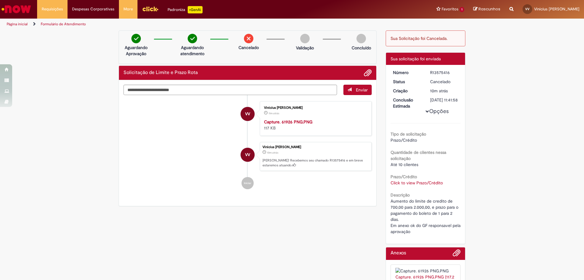 The image size is (584, 280). What do you see at coordinates (416, 59) in the screenshot?
I see `span: Sua solicitação foi enviada` at bounding box center [416, 59].